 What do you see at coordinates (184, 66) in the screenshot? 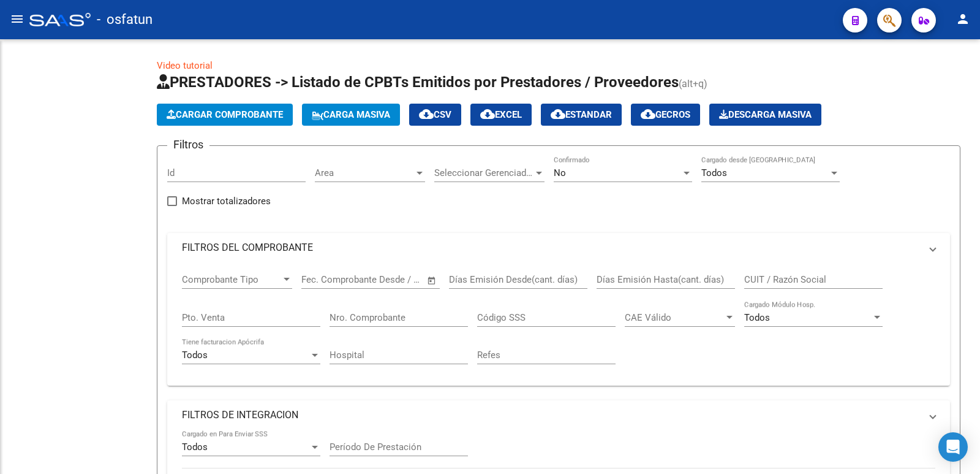
I see `a: Video tutorial` at bounding box center [184, 66].